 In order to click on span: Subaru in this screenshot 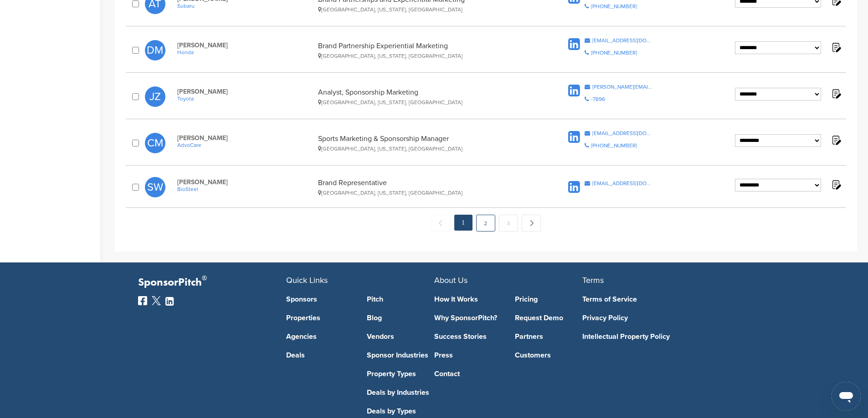, I will do `click(245, 6)`.